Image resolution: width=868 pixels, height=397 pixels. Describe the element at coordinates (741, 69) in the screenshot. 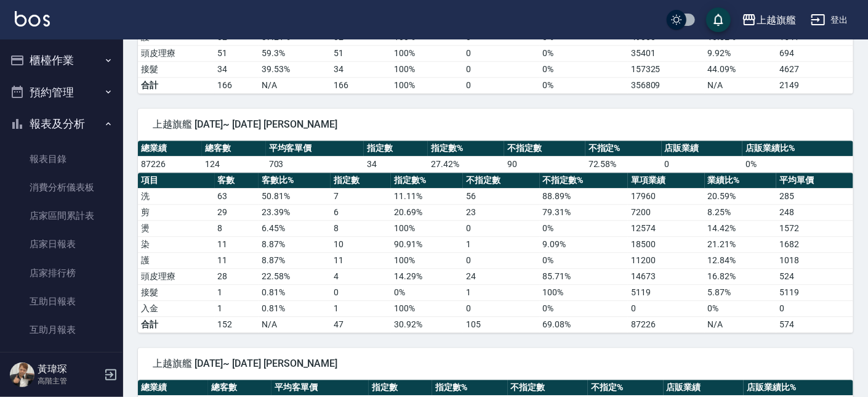

I see `td: 44.09 %` at that location.